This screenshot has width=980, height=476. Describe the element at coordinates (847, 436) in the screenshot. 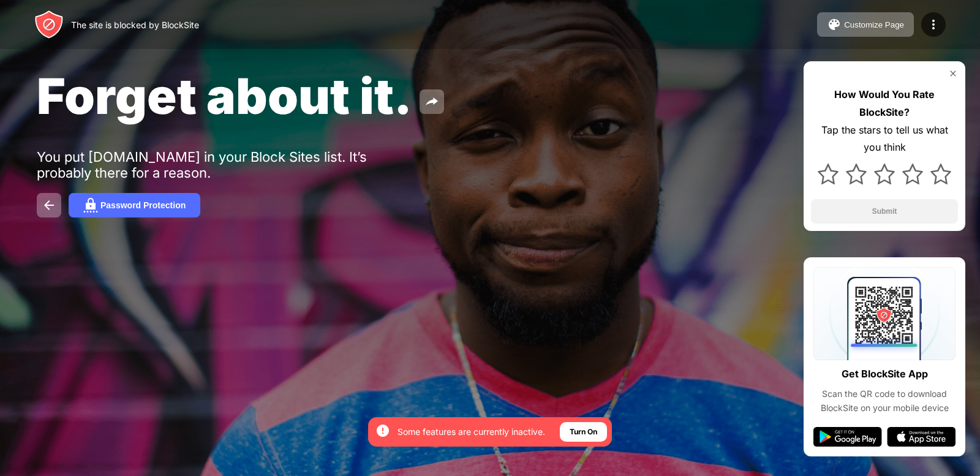

I see `img: google-play.svg` at that location.